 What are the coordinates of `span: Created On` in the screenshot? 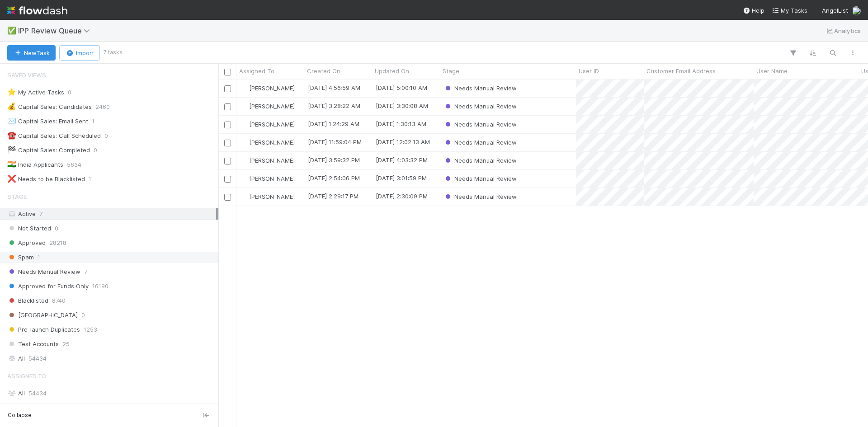 It's located at (324, 71).